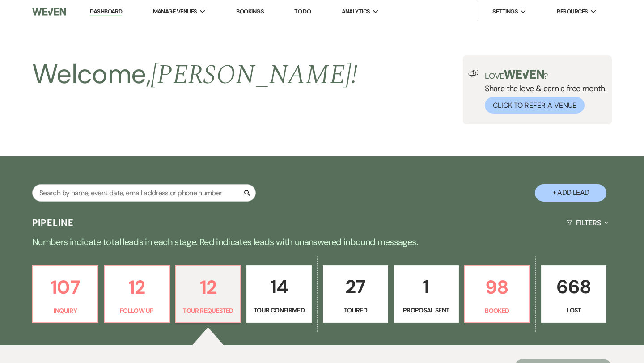 Image resolution: width=644 pixels, height=363 pixels. What do you see at coordinates (587, 223) in the screenshot?
I see `button: Filters` at bounding box center [587, 223].